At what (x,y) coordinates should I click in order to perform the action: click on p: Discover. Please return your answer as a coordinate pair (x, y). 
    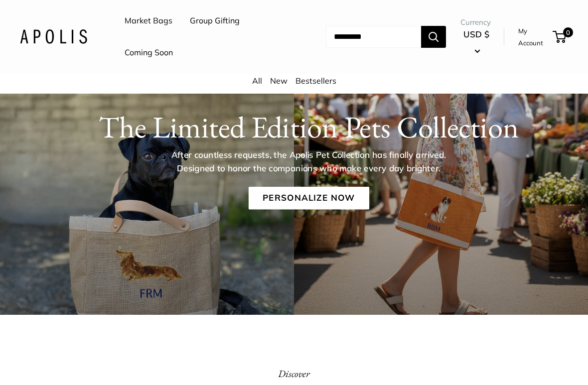
    Looking at the image, I should click on (294, 374).